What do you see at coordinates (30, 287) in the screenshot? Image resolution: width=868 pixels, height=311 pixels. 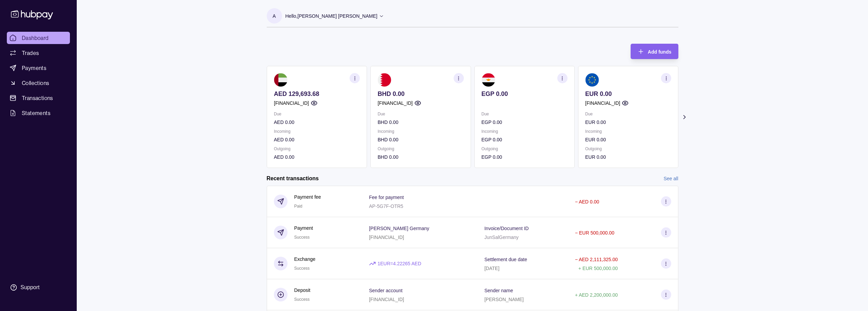 I see `div: Support` at bounding box center [30, 287].